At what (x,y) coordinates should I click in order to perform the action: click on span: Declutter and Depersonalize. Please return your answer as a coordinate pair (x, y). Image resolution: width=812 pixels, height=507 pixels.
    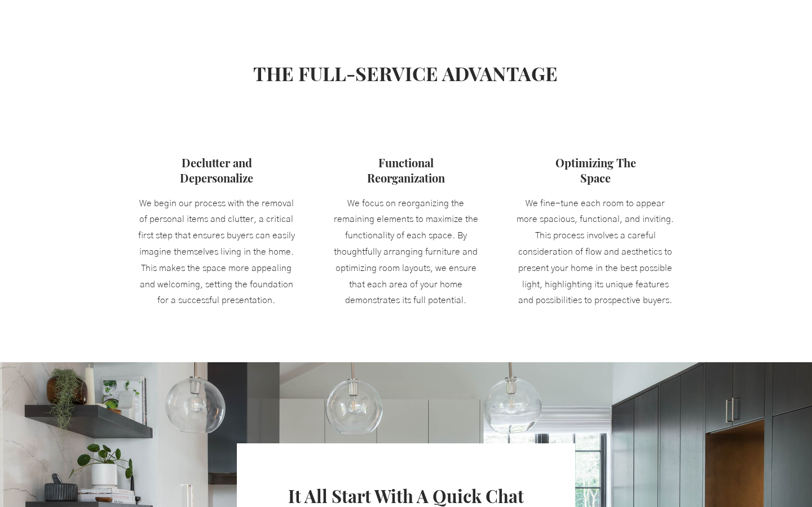
    Looking at the image, I should click on (216, 170).